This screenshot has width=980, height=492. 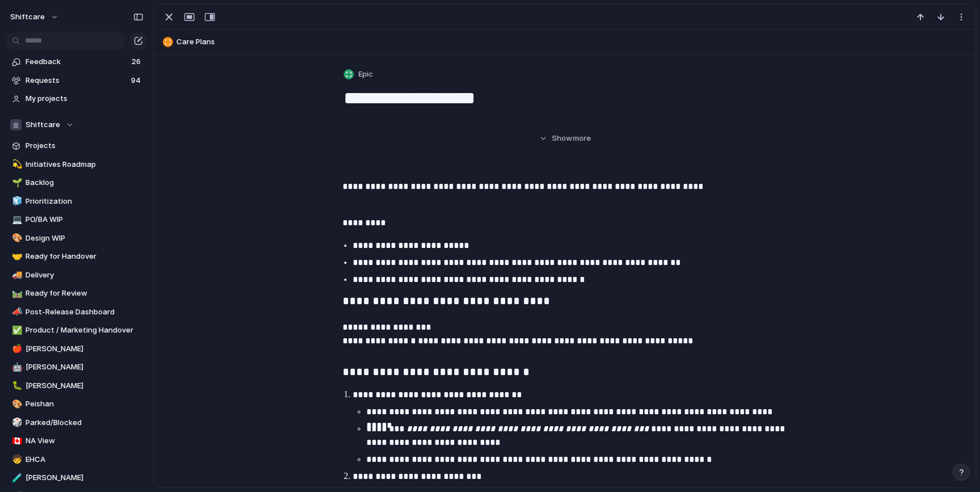 What do you see at coordinates (27, 17) in the screenshot?
I see `span: shiftcare` at bounding box center [27, 17].